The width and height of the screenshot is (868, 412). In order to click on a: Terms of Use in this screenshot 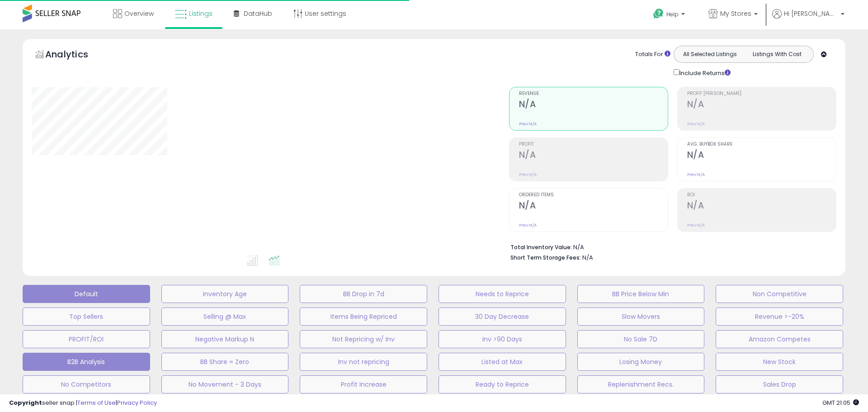, I will do `click(96, 402)`.